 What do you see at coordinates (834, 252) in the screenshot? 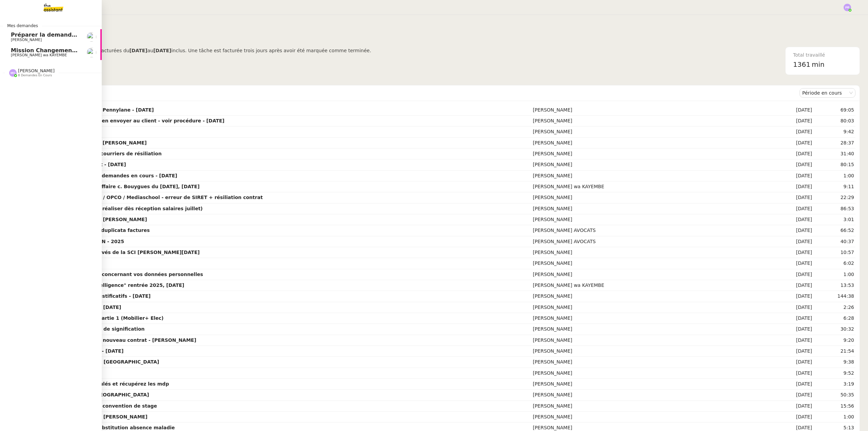
I see `td: 10:57` at bounding box center [834, 252].